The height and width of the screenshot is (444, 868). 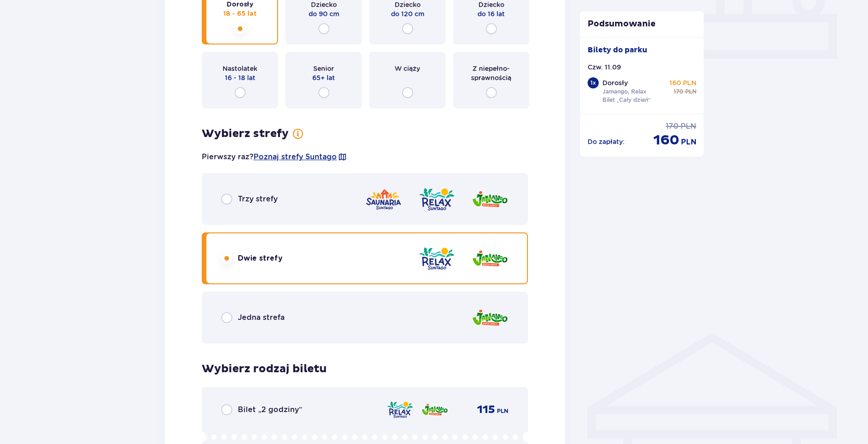 What do you see at coordinates (264, 369) in the screenshot?
I see `p: Wybierz rodzaj biletu` at bounding box center [264, 369].